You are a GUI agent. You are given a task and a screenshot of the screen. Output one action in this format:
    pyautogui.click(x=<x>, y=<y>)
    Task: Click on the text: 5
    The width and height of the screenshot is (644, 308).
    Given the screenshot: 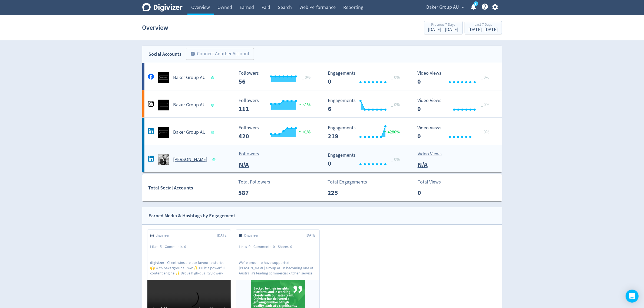 What is the action you would take?
    pyautogui.click(x=475, y=4)
    